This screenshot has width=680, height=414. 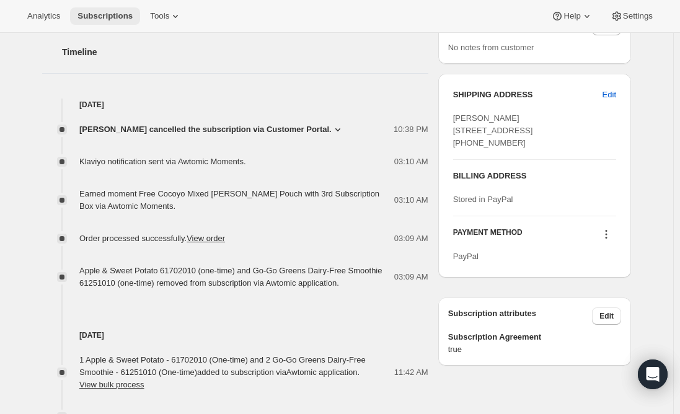 I want to click on span: 10:38 PM, so click(x=411, y=129).